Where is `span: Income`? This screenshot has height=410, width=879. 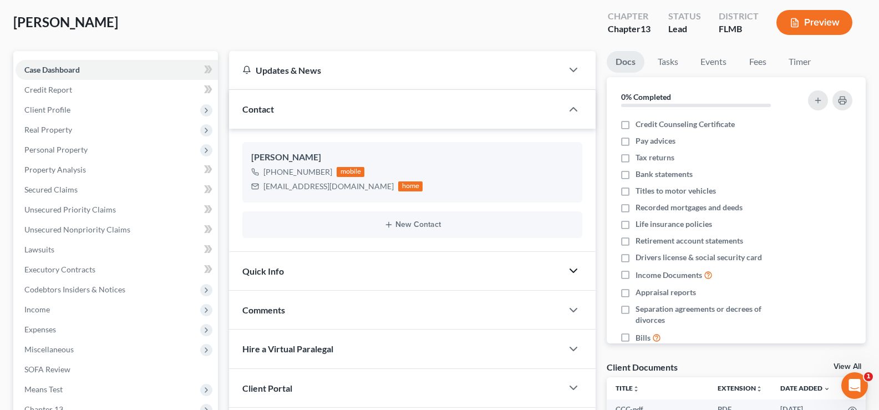
span: Income is located at coordinates (37, 309).